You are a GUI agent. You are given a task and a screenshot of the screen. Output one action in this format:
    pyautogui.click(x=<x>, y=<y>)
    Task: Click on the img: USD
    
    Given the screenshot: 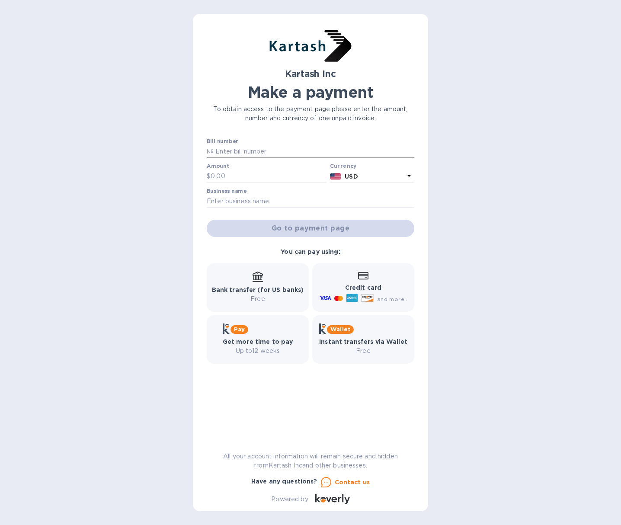 What is the action you would take?
    pyautogui.click(x=335, y=176)
    